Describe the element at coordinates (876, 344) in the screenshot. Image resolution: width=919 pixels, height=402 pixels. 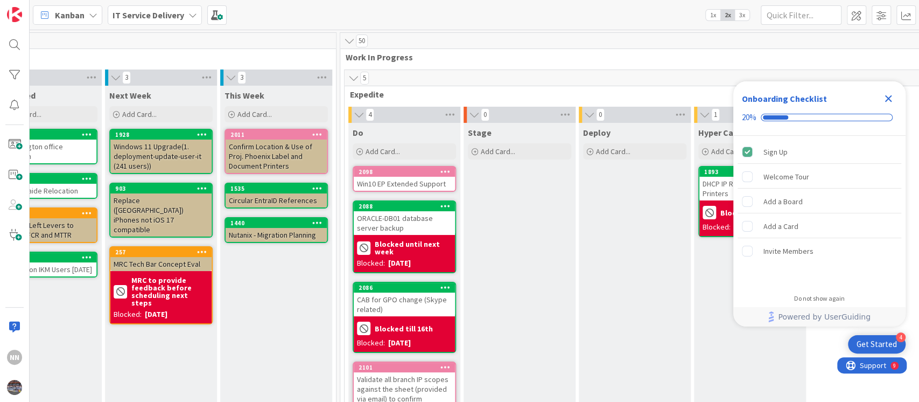
I see `div: Open Get Started checklist, remaining modules: 4` at that location.